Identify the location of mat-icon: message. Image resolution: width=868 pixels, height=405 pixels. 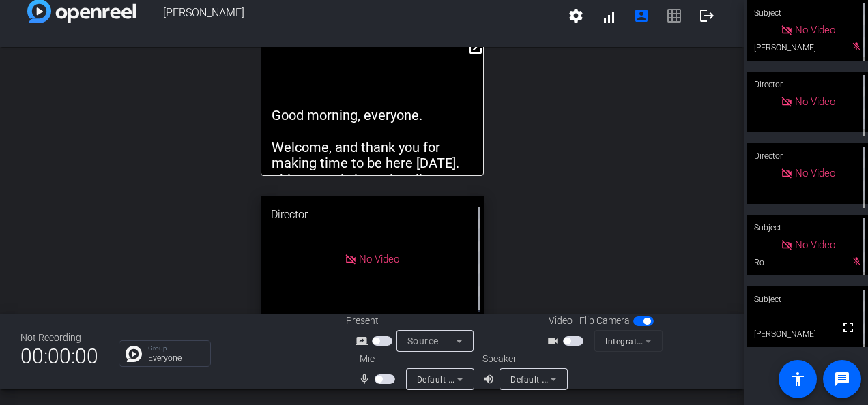
(842, 379).